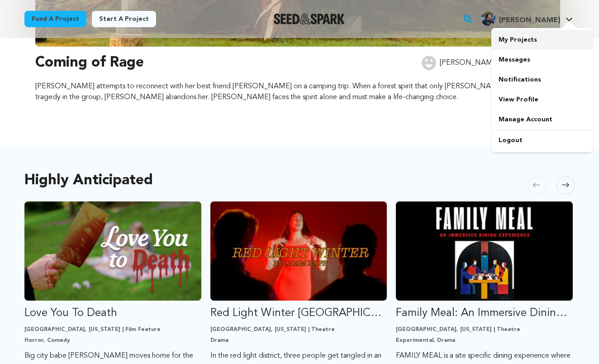 This screenshot has width=599, height=364. I want to click on p: Experimental, Drama, so click(484, 340).